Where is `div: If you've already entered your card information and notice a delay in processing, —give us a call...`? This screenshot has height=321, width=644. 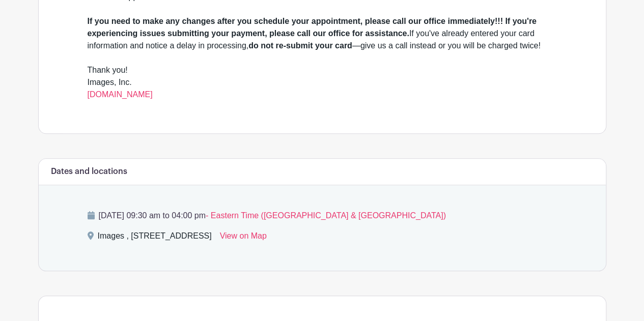 div: If you've already entered your card information and notice a delay in processing, —give us a call... is located at coordinates (322, 33).